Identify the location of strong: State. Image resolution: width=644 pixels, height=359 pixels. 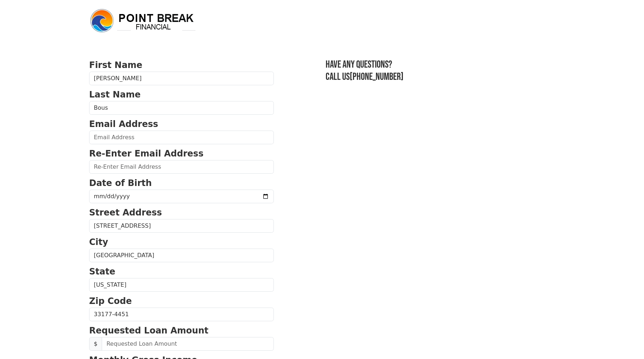
(102, 271).